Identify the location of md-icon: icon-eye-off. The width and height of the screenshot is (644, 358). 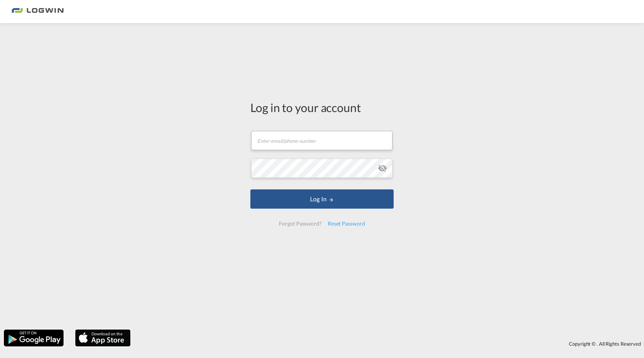
(382, 168).